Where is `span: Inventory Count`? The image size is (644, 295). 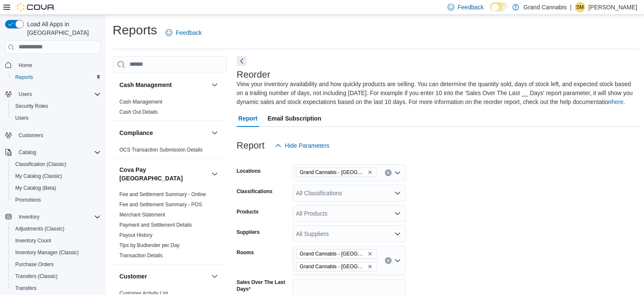
span: Inventory Count is located at coordinates (33, 240).